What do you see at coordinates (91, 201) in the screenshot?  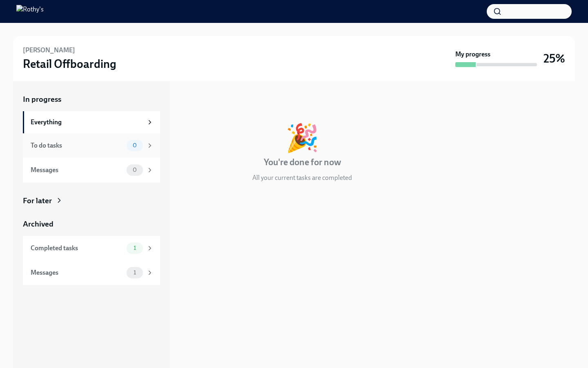 I see `a: For later` at bounding box center [91, 201].